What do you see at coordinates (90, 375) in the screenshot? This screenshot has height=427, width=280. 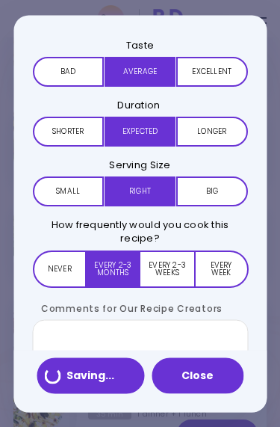 I see `button: Saving...` at bounding box center [90, 375].